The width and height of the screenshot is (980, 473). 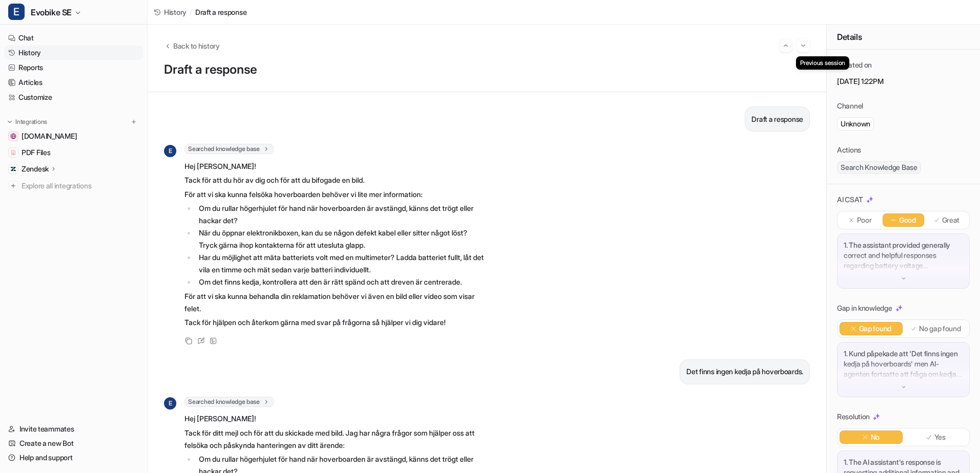 I want to click on p: Unknown, so click(x=856, y=124).